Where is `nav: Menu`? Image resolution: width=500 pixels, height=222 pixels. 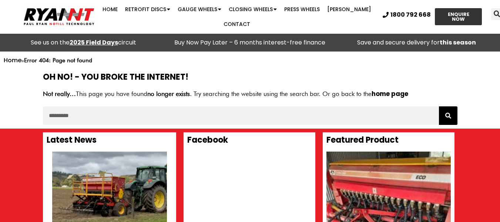 nav: Menu is located at coordinates (237, 17).